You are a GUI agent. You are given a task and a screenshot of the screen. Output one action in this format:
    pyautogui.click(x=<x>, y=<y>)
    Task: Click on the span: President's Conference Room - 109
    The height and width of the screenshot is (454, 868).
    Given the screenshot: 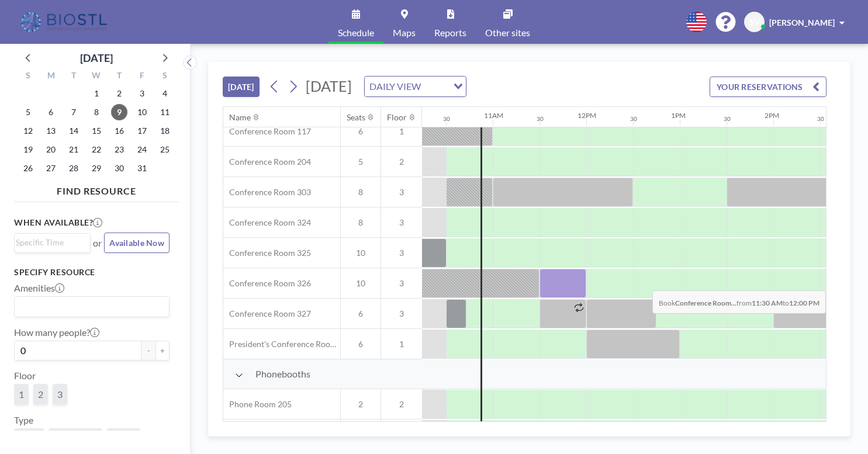 What is the action you would take?
    pyautogui.click(x=281, y=344)
    